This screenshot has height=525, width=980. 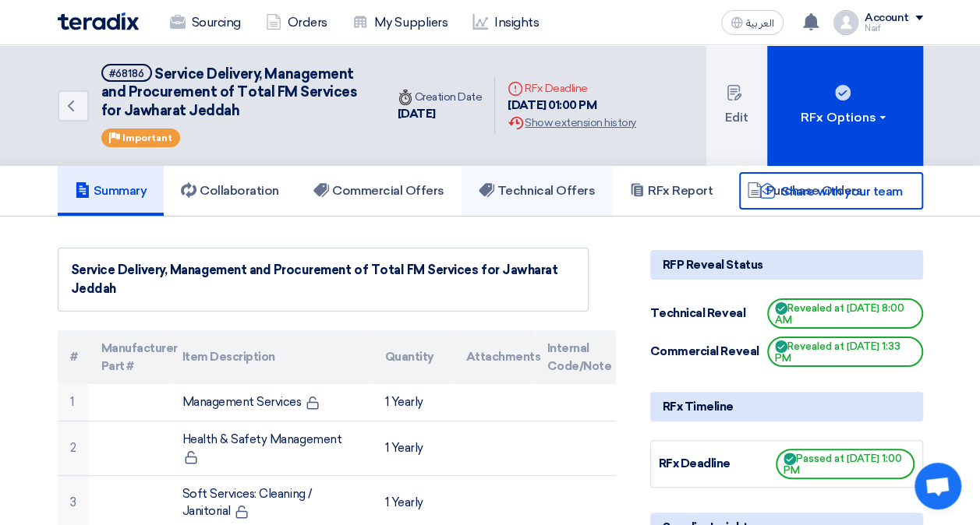 What do you see at coordinates (73, 402) in the screenshot?
I see `td: 1` at bounding box center [73, 402].